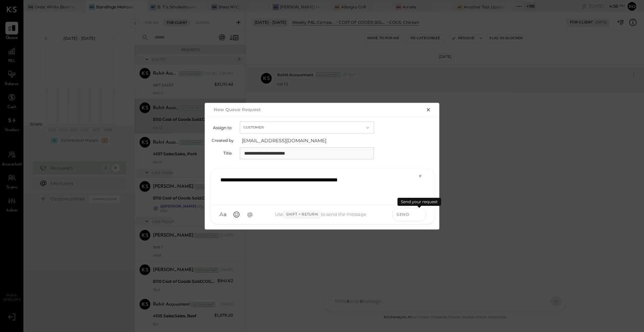  I want to click on h2: New Queue Request, so click(237, 109).